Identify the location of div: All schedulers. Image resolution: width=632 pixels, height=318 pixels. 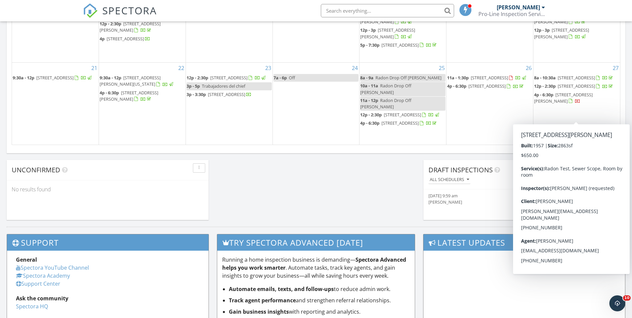
(450, 180).